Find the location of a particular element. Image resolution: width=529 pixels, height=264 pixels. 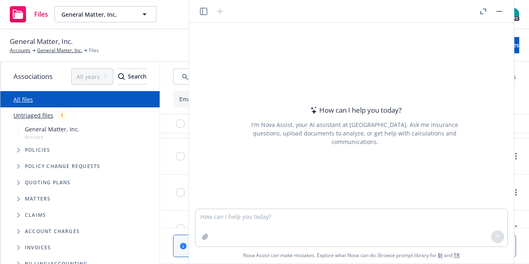

span: Policies is located at coordinates (37, 150).